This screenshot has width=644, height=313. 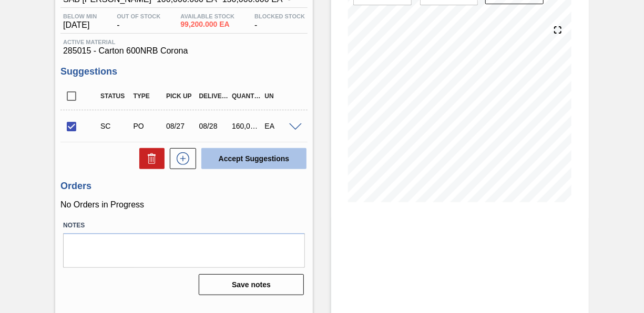 I want to click on div: Delete Suggestions, so click(x=149, y=158).